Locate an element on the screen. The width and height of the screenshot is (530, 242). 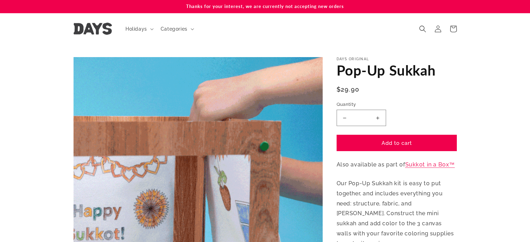
summary: Categories is located at coordinates (177, 29).